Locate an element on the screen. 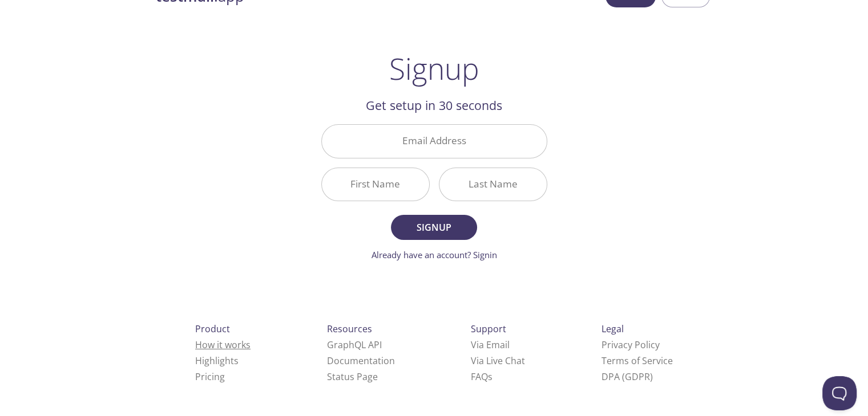  a: Privacy Policy is located at coordinates (630, 345).